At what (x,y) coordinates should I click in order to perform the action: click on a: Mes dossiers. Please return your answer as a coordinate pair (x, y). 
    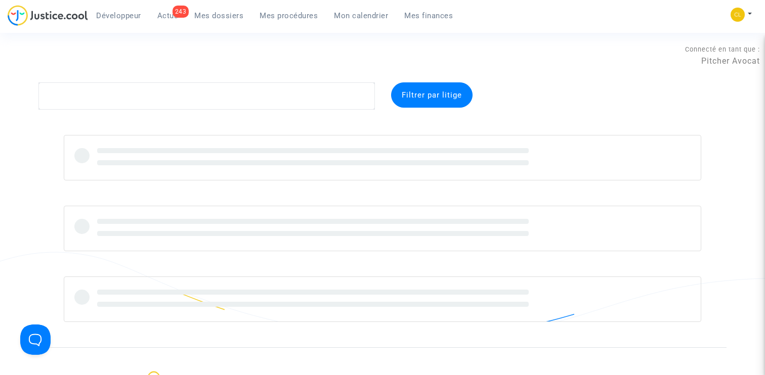
    Looking at the image, I should click on (219, 16).